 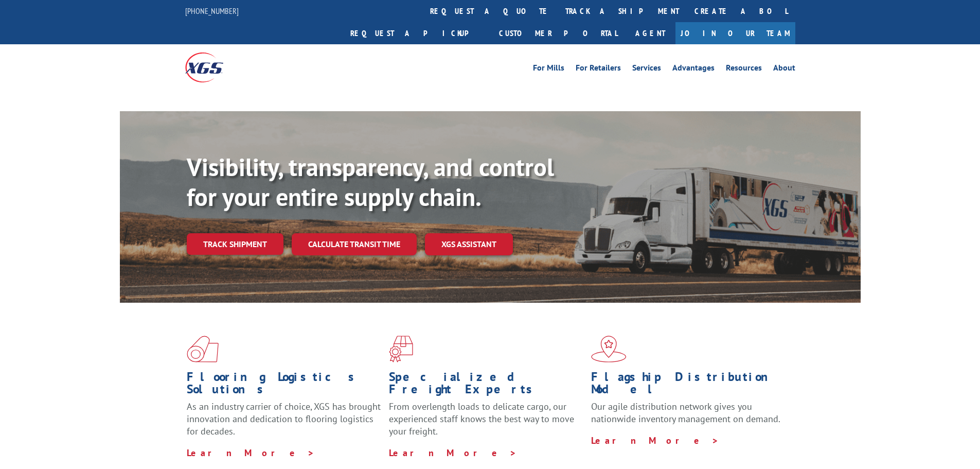 What do you see at coordinates (558, 33) in the screenshot?
I see `a: Customer Portal` at bounding box center [558, 33].